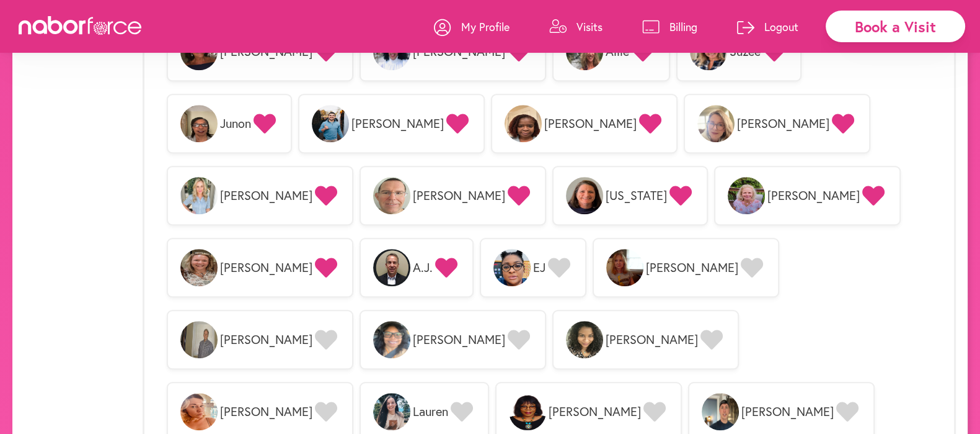 The height and width of the screenshot is (434, 980). What do you see at coordinates (684, 27) in the screenshot?
I see `p: Billing` at bounding box center [684, 27].